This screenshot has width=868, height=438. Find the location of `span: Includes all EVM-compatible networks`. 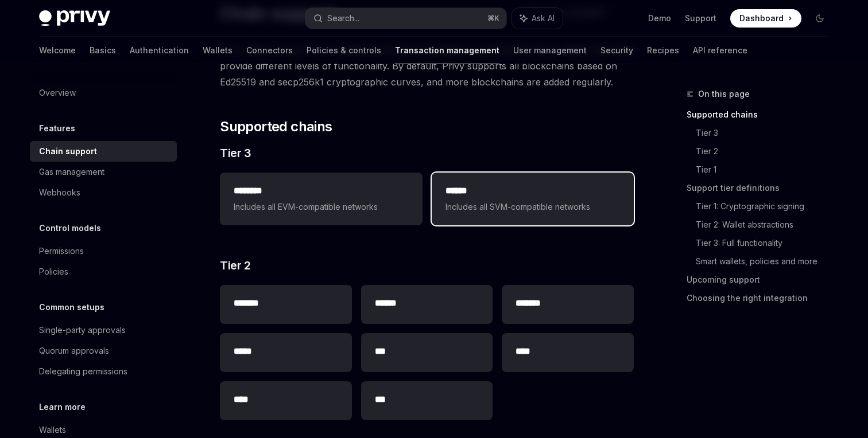

span: Includes all EVM-compatible networks is located at coordinates (321, 207).